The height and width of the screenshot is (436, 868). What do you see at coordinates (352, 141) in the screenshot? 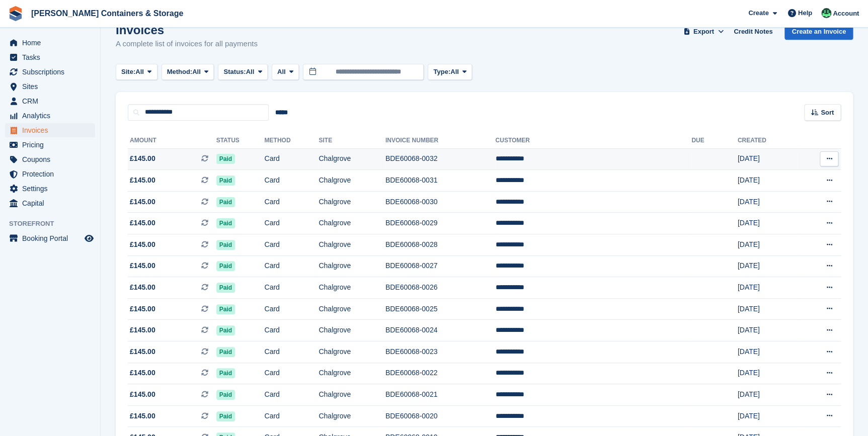
I see `th: Site` at bounding box center [352, 141].